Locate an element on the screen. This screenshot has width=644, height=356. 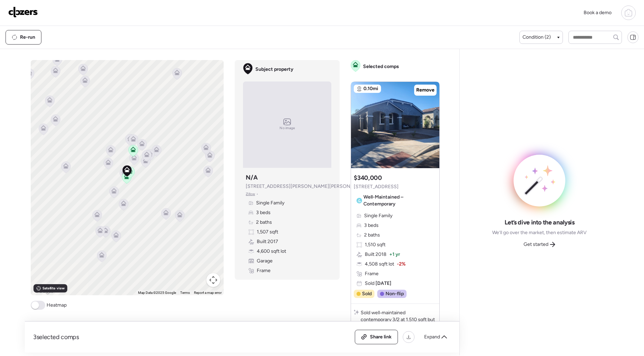
span: + 1 yr is located at coordinates (394, 254).